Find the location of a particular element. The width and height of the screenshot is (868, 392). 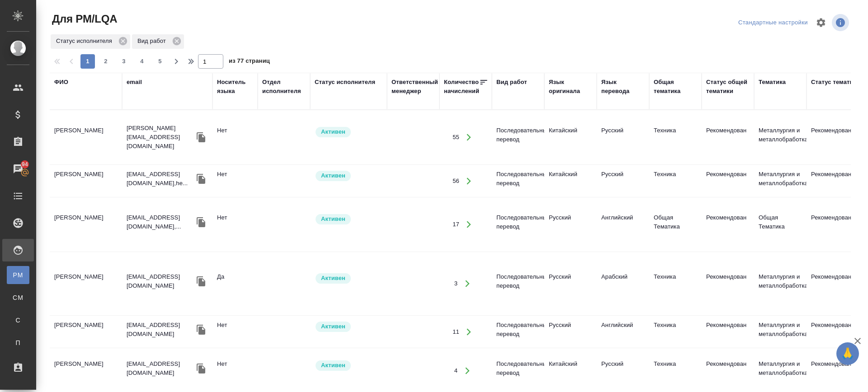

div: Носитель языка is located at coordinates (235, 87).